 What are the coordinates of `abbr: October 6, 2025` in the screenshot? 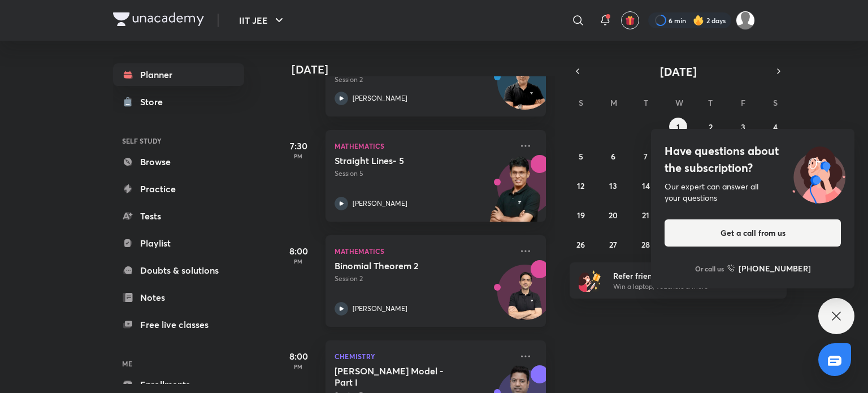 It's located at (613, 156).